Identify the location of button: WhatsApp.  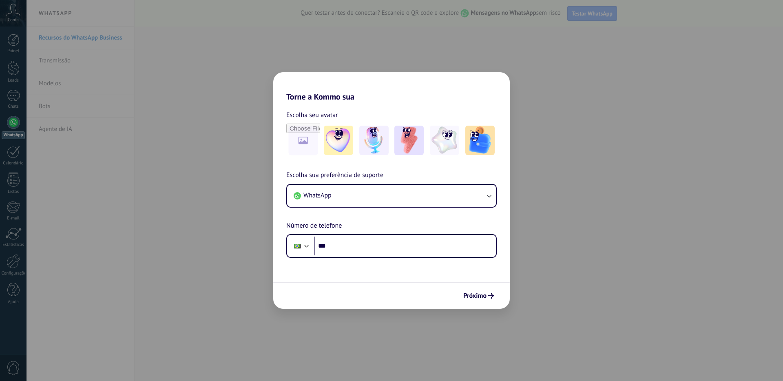
(391, 196).